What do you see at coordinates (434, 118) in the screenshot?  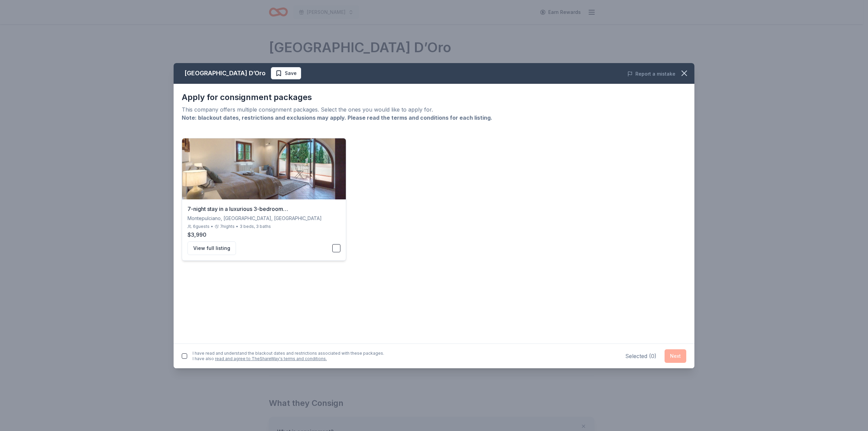 I see `div: Note: blackout dates, restrictions and exclusions may apply. Please read the terms and conditions...` at bounding box center [434, 118].